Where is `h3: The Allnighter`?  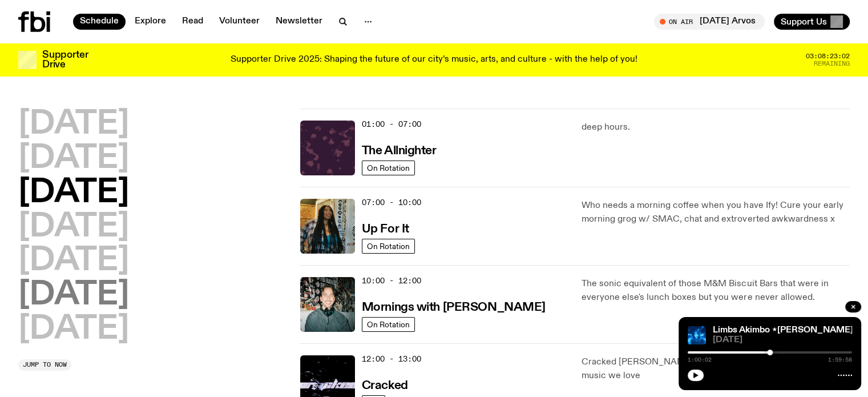
h3: The Allnighter is located at coordinates (399, 151).